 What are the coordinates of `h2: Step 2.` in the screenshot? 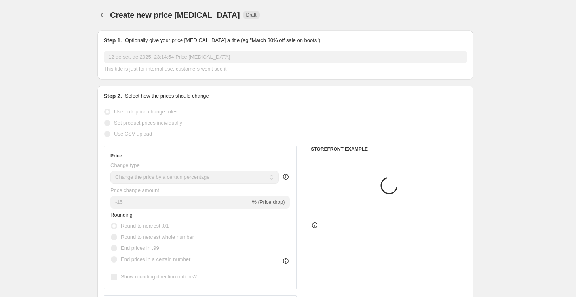 It's located at (113, 96).